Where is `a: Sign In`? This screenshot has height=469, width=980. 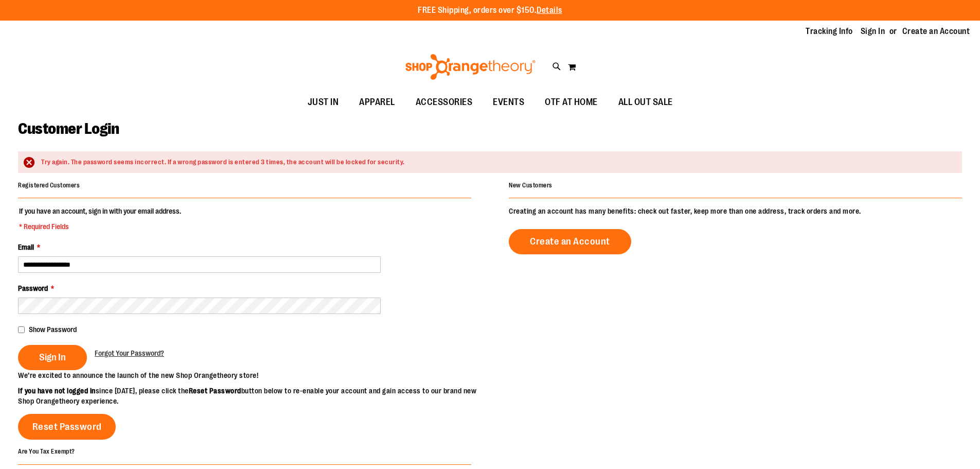 a: Sign In is located at coordinates (873, 32).